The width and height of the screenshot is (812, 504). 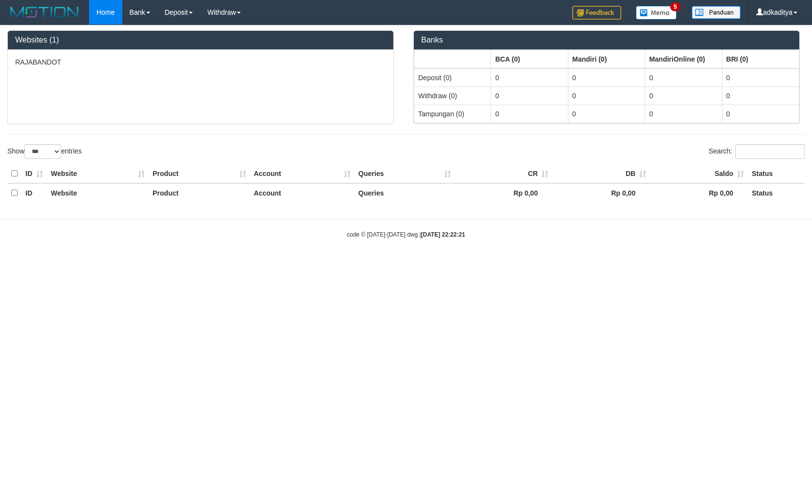 I want to click on h3: Banks, so click(x=606, y=40).